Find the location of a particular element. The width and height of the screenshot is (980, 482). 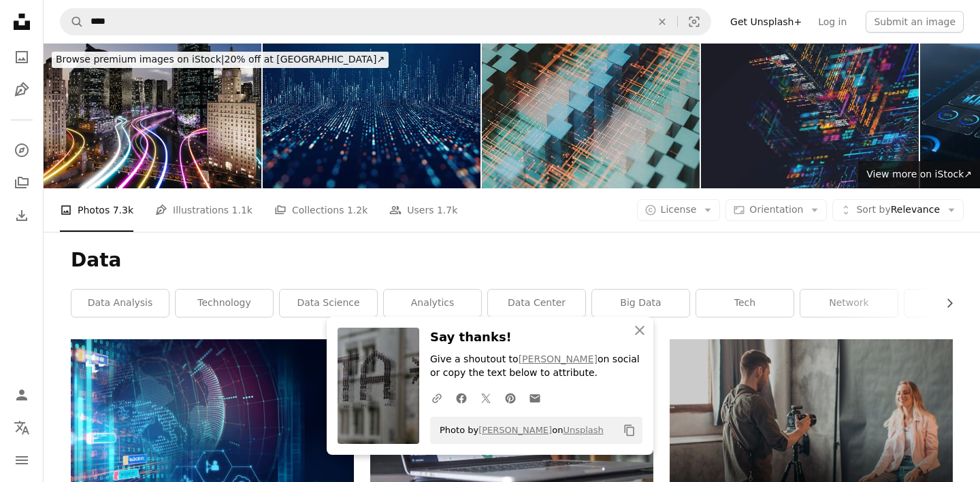

span: Orientation is located at coordinates (776, 210).